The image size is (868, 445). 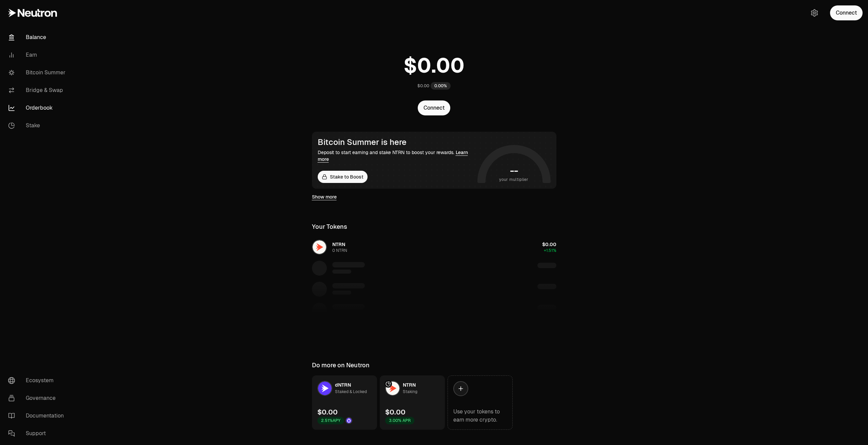 What do you see at coordinates (38, 126) in the screenshot?
I see `a: Stake` at bounding box center [38, 126].